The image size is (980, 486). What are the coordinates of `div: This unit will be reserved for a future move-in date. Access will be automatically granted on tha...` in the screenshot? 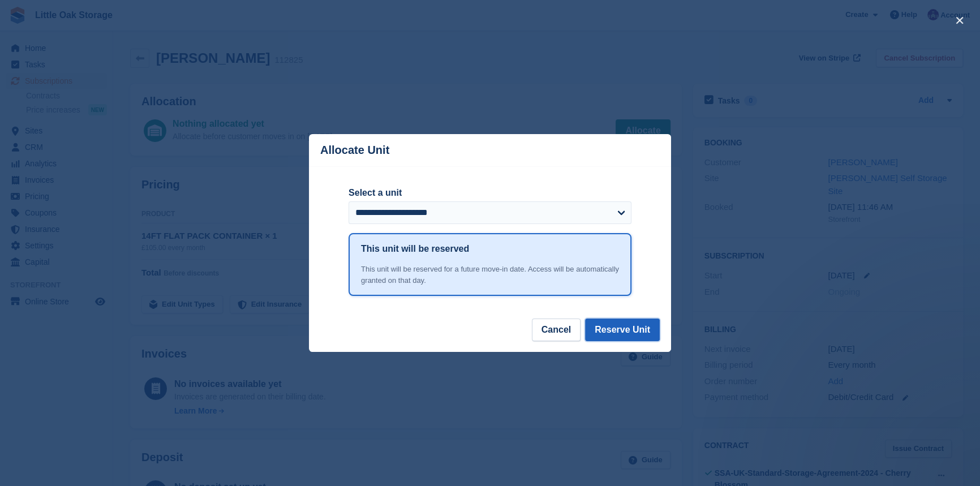 It's located at (490, 275).